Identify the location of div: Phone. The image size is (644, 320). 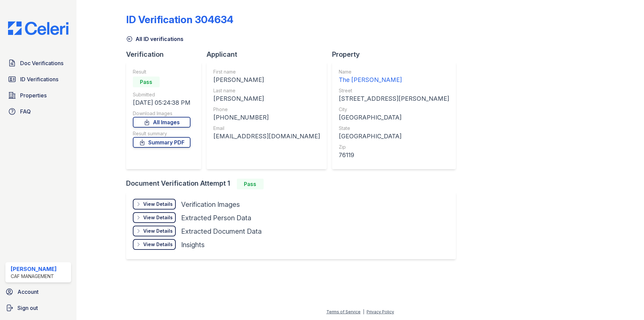
(267, 110).